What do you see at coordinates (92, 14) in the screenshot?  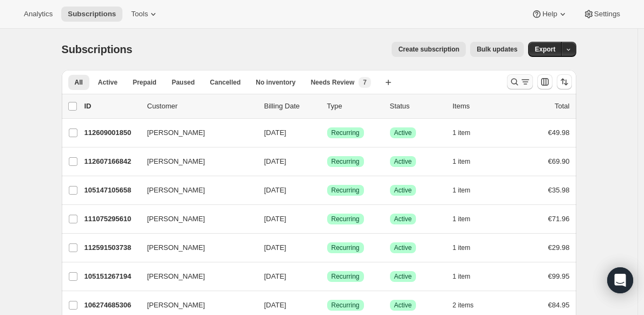 I see `button: Subscriptions` at bounding box center [92, 14].